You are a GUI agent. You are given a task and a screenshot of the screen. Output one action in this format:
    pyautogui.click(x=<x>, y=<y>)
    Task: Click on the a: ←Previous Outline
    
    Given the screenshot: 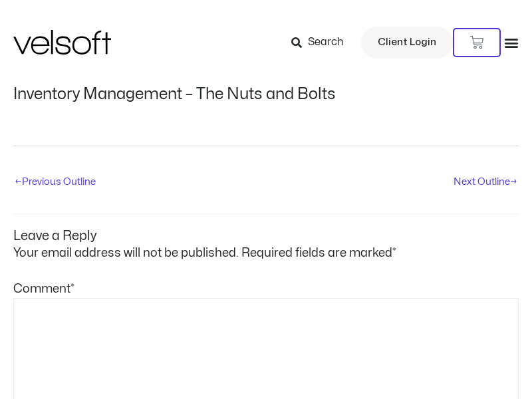 What is the action you would take?
    pyautogui.click(x=55, y=183)
    